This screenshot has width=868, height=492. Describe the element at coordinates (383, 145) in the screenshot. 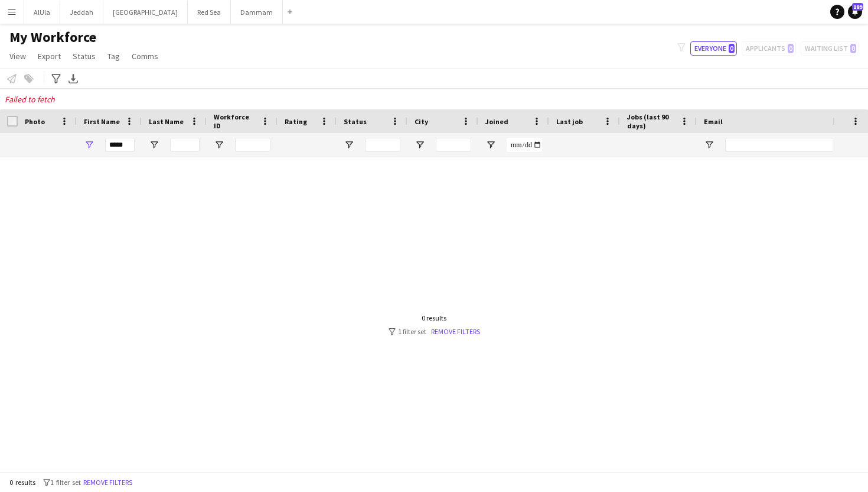

I see `input: Status Filter Input` at that location.